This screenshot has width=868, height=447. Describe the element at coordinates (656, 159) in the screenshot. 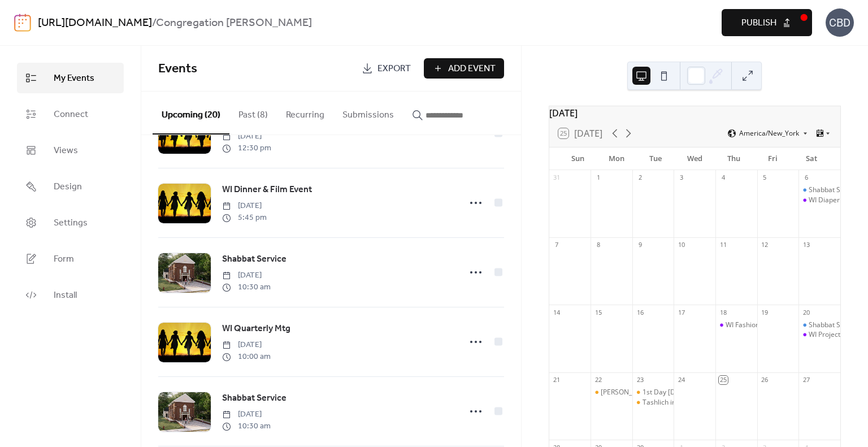

I see `div: Tue` at that location.